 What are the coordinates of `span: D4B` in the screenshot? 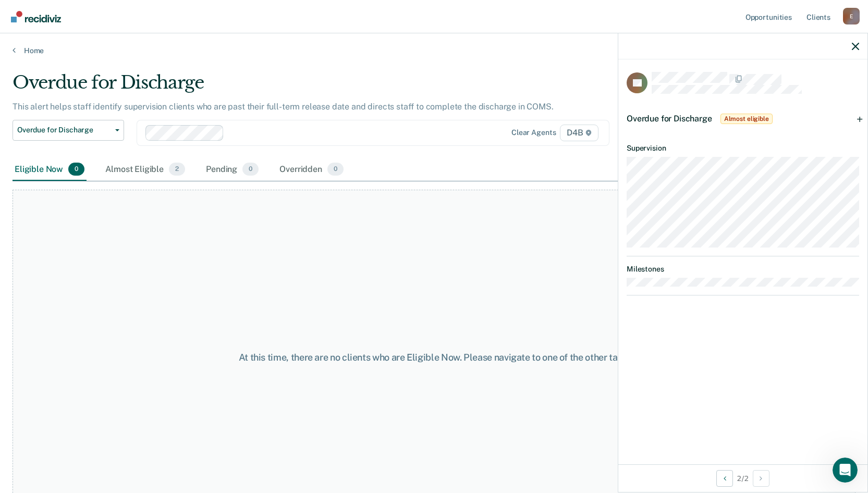 It's located at (578, 133).